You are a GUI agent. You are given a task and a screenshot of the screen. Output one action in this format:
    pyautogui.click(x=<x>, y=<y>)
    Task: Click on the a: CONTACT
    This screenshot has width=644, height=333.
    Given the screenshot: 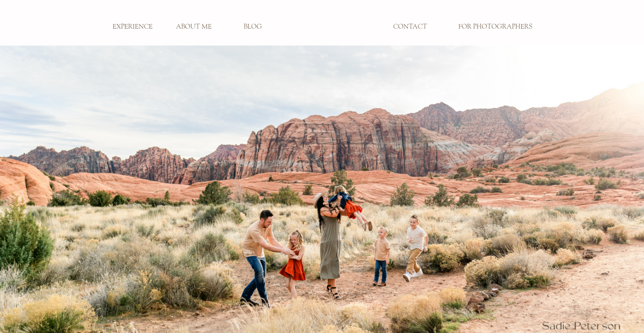 What is the action you would take?
    pyautogui.click(x=410, y=27)
    